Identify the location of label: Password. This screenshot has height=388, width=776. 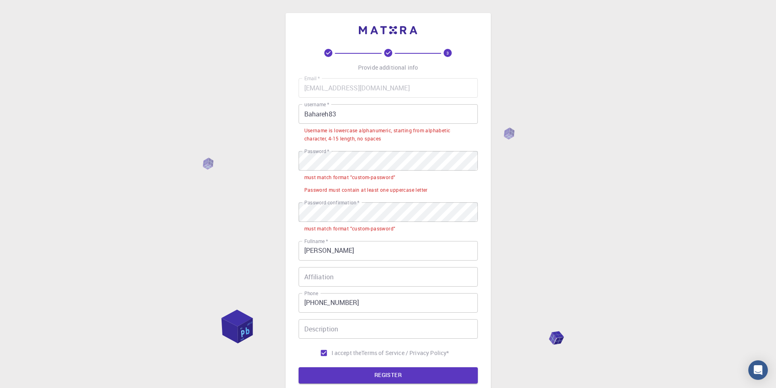
(317, 151).